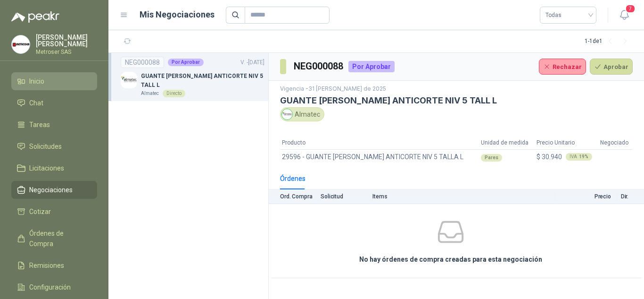 The height and width of the screenshot is (299, 644). I want to click on button: Aprobar, so click(611, 67).